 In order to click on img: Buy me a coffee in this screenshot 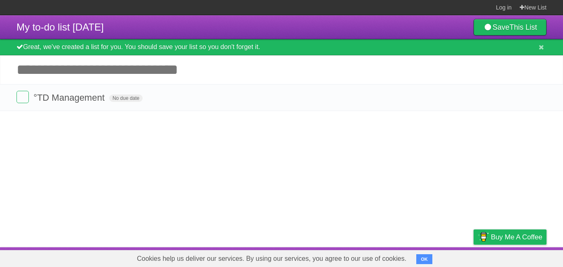, I will do `click(483, 237)`.